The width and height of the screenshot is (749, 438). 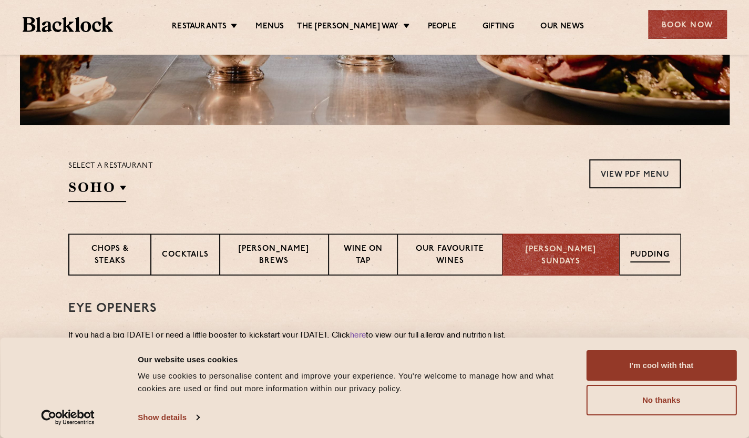 What do you see at coordinates (662, 400) in the screenshot?
I see `button: No thanks` at bounding box center [662, 400].